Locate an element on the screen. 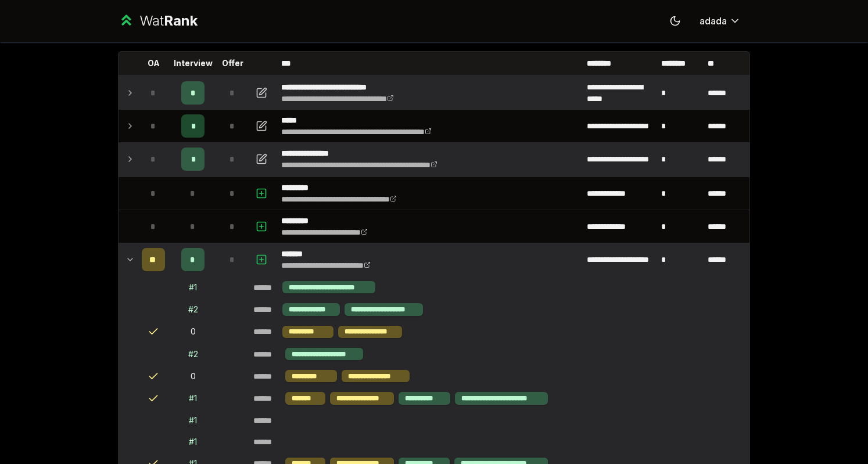  a: WatRank is located at coordinates (158, 21).